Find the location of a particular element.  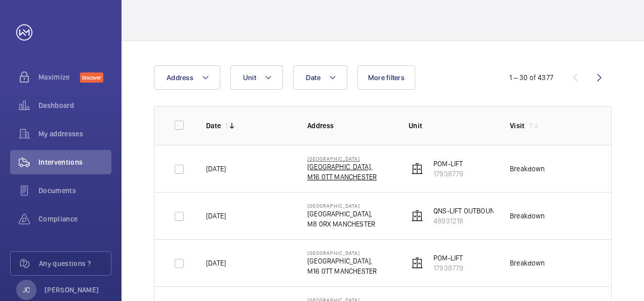

span: Any questions ? is located at coordinates (74, 263).